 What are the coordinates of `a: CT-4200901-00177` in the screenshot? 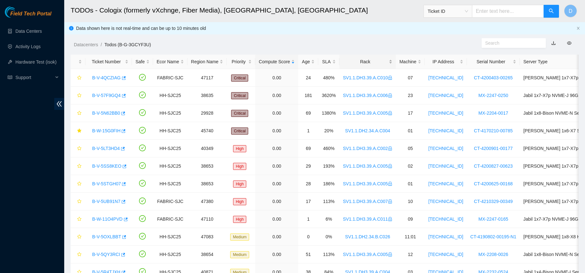 It's located at (493, 148).